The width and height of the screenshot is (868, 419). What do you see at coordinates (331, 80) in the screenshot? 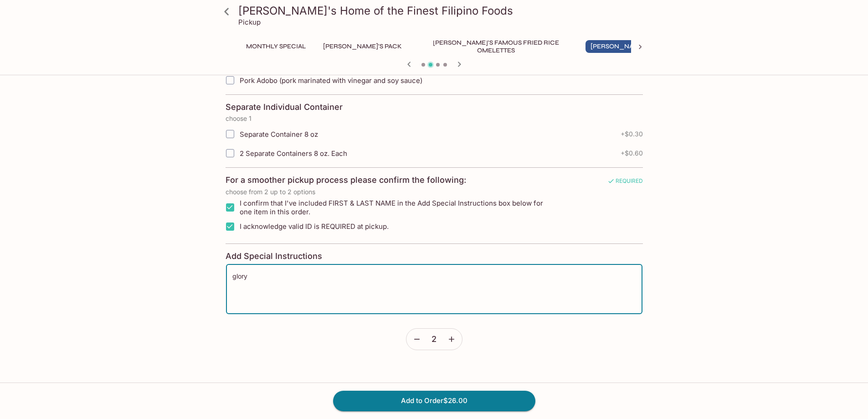
I see `span: Pork Adobo (pork marinated with vinegar and soy sauce)` at bounding box center [331, 80].